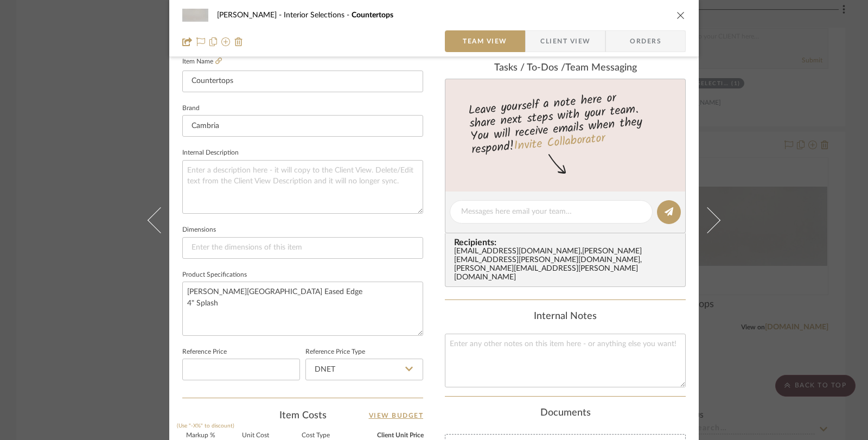  I want to click on a: View Budget, so click(396, 416).